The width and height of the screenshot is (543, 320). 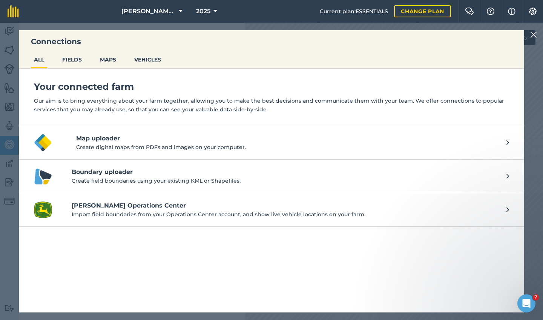 What do you see at coordinates (43, 210) in the screenshot?
I see `img: John Deere Operations Center logo` at bounding box center [43, 210].